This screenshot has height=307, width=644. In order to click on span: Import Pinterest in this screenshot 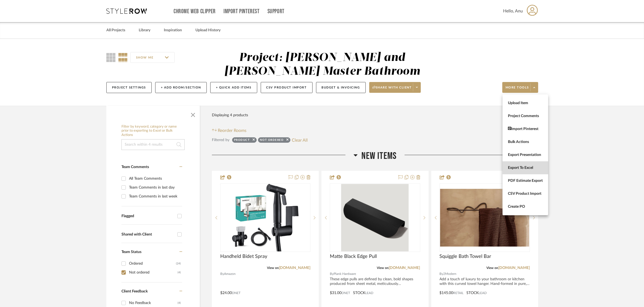, I will do `click(525, 129)`.